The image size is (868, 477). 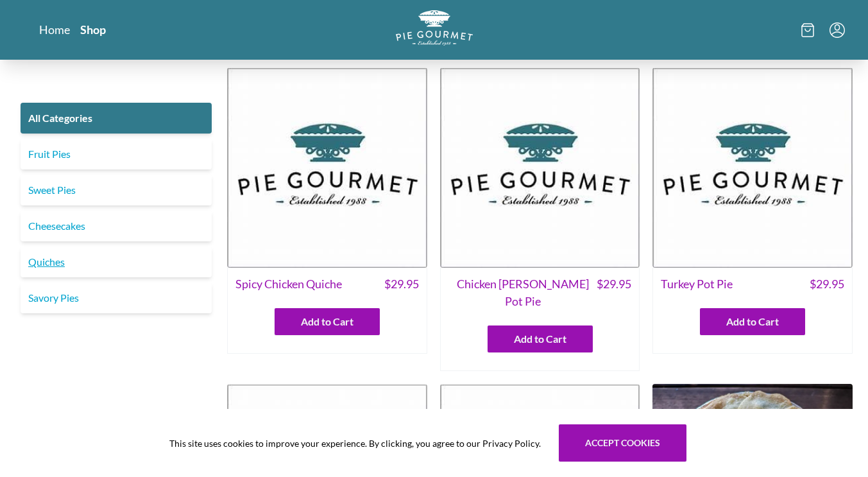 What do you see at coordinates (55, 30) in the screenshot?
I see `a: Home` at bounding box center [55, 30].